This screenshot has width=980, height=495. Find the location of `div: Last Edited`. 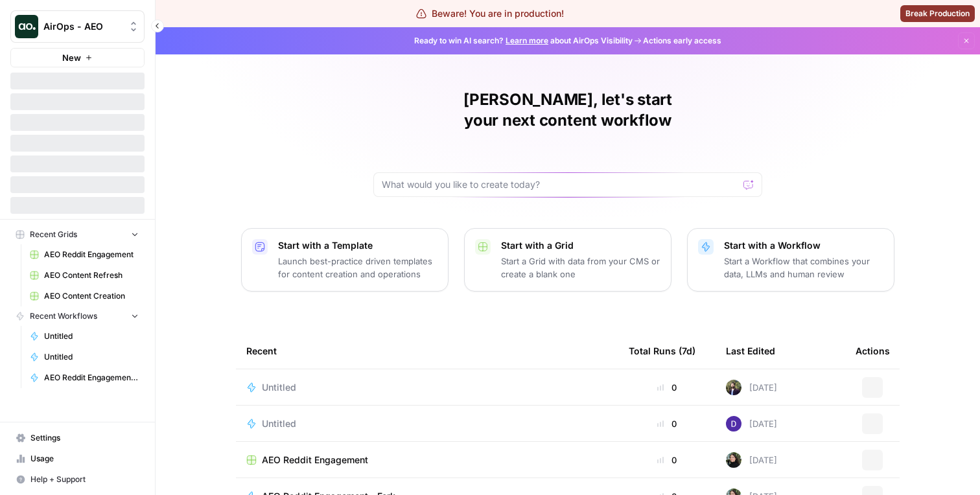

div: Last Edited is located at coordinates (750, 351).